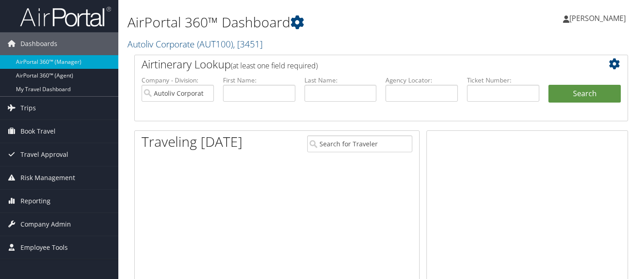 This screenshot has height=279, width=644. I want to click on img: airportal-logo.png, so click(65, 16).